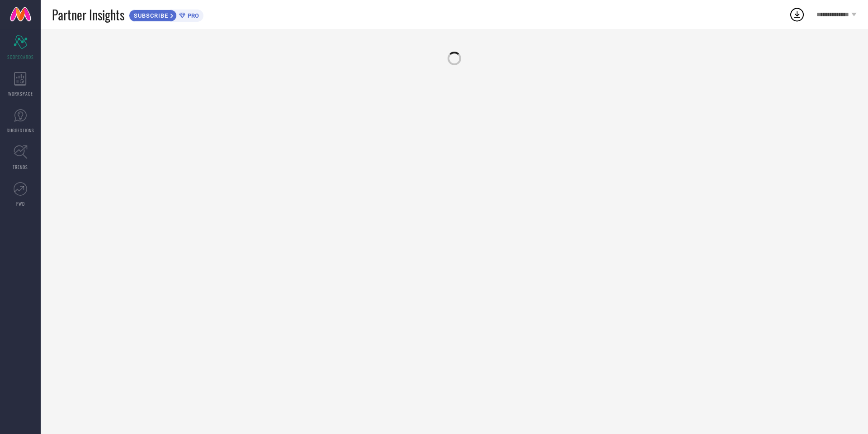 The image size is (868, 434). What do you see at coordinates (192, 15) in the screenshot?
I see `span: PRO` at bounding box center [192, 15].